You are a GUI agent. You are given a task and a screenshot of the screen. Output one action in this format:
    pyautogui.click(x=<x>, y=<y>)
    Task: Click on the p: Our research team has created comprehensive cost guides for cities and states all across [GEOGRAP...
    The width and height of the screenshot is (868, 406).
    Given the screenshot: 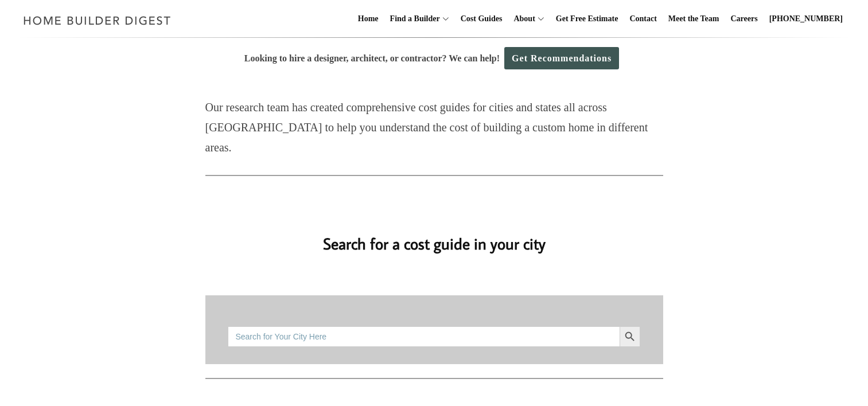 What is the action you would take?
    pyautogui.click(x=434, y=128)
    